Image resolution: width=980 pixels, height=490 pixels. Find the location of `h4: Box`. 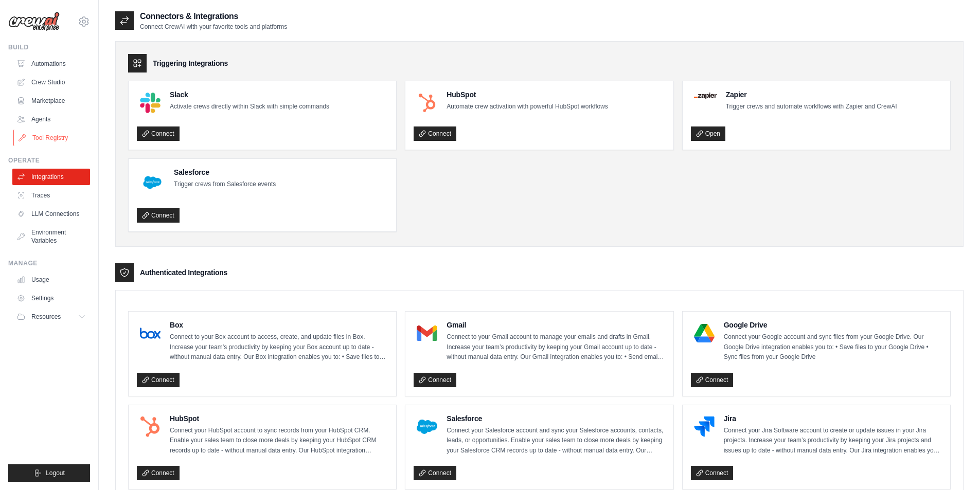

h4: Box is located at coordinates (279, 325).